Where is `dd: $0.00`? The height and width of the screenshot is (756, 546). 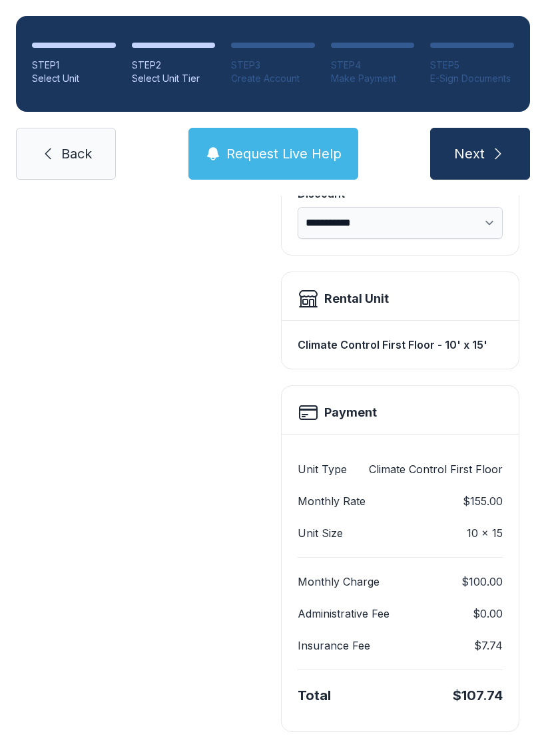
dd: $0.00 is located at coordinates (487, 613).